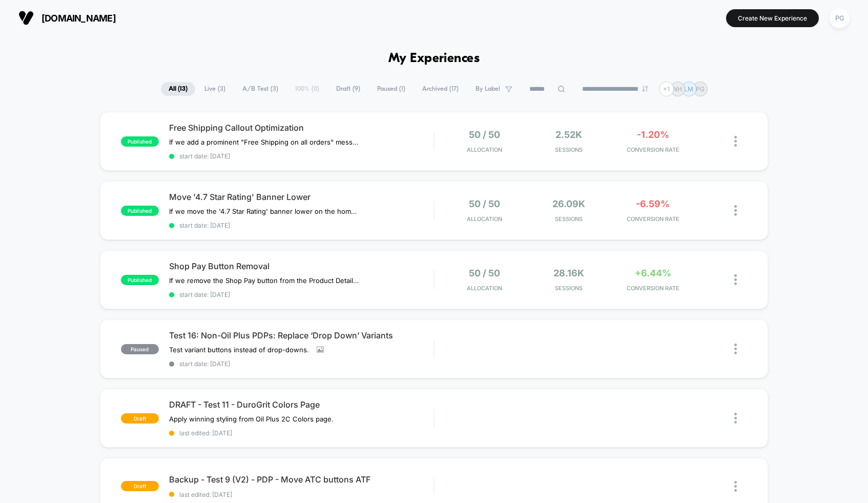  Describe the element at coordinates (645, 89) in the screenshot. I see `img: end` at that location.